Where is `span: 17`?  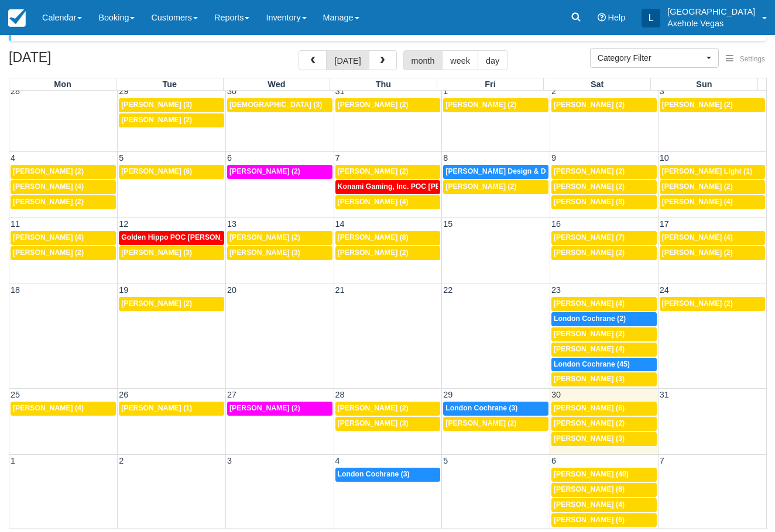
span: 17 is located at coordinates (664, 224).